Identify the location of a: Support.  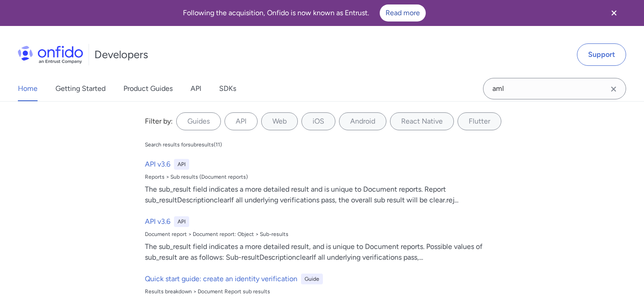
(602, 54).